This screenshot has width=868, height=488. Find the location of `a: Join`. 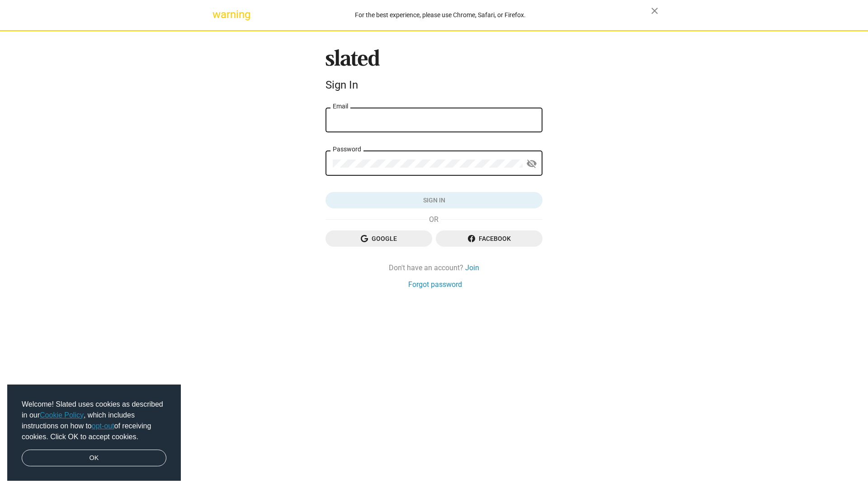

a: Join is located at coordinates (472, 267).